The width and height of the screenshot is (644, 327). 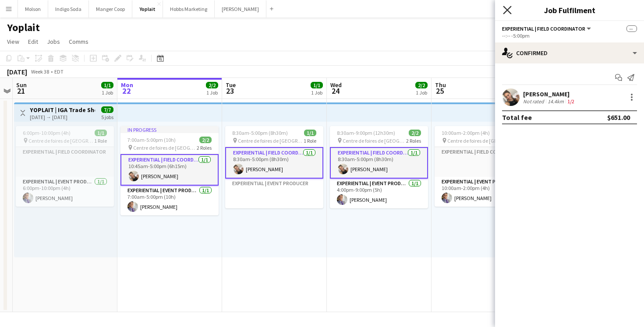 What do you see at coordinates (33, 42) in the screenshot?
I see `span: Edit` at bounding box center [33, 42].